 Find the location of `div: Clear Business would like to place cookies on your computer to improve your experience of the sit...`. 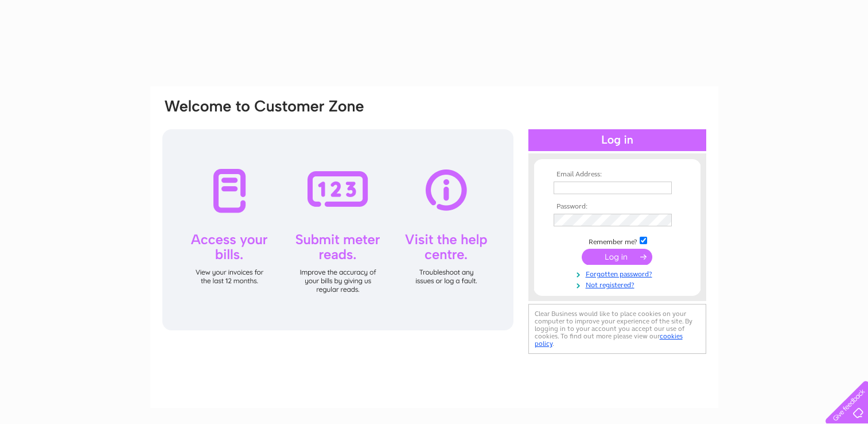

div: Clear Business would like to place cookies on your computer to improve your experience of the sit... is located at coordinates (618, 328).